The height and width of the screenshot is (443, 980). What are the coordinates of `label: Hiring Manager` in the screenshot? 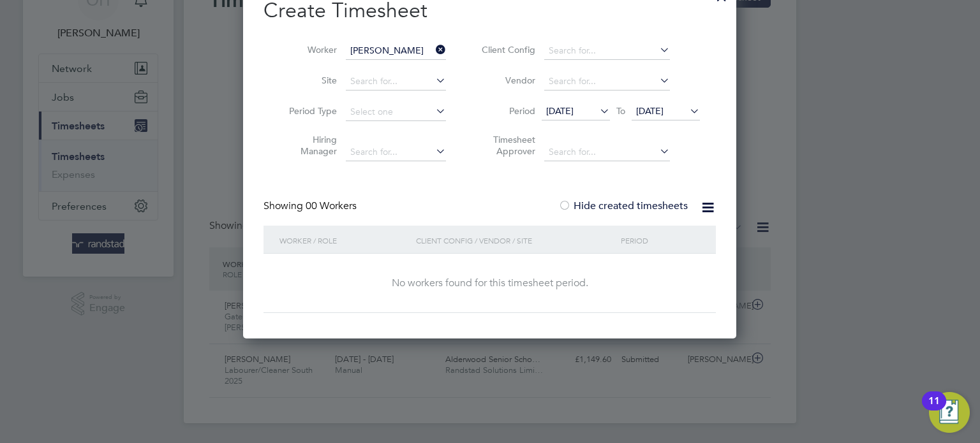 It's located at (308, 145).